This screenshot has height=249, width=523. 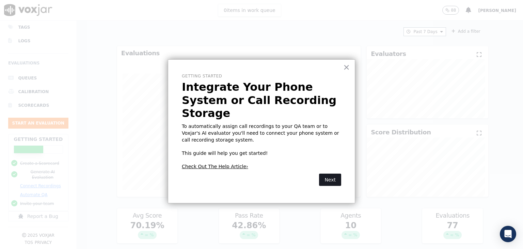 What do you see at coordinates (215, 166) in the screenshot?
I see `a: Check Out The Help Article›` at bounding box center [215, 166].